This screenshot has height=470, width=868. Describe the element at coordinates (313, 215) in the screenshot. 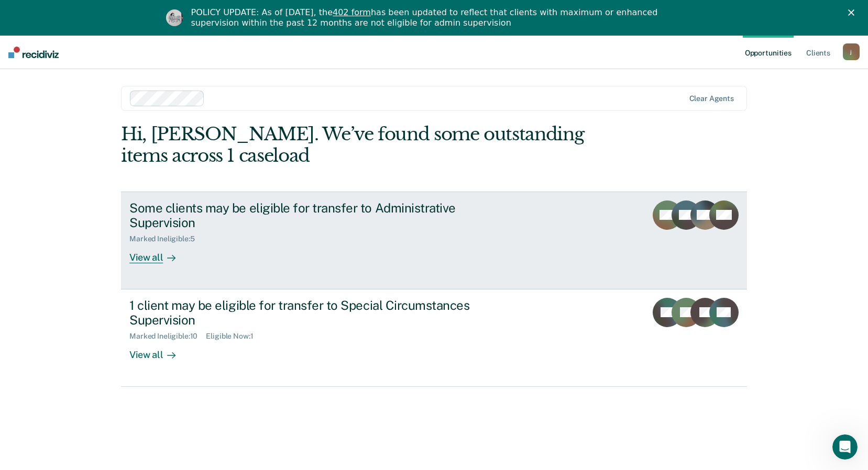

I see `div: Some clients may be eligible for transfer to Administrative Supervision` at that location.